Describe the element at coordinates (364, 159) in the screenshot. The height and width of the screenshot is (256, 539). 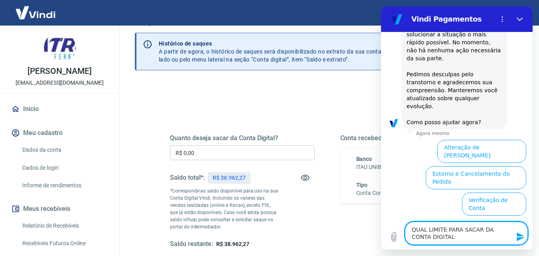
I see `span: Banco` at that location.